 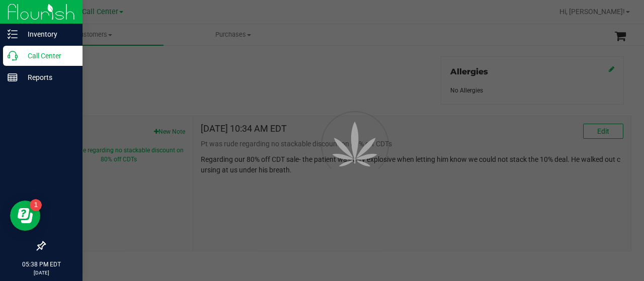 What do you see at coordinates (13, 56) in the screenshot?
I see `inline-svg: Call Center` at bounding box center [13, 56].